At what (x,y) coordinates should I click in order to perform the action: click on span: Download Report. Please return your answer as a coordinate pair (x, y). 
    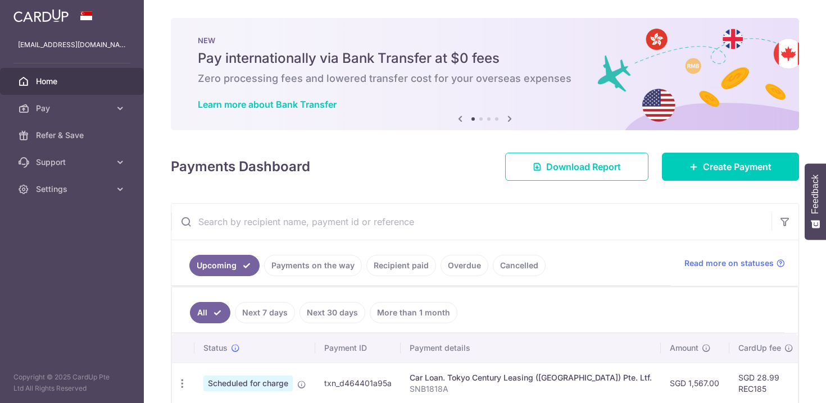
    Looking at the image, I should click on (583, 167).